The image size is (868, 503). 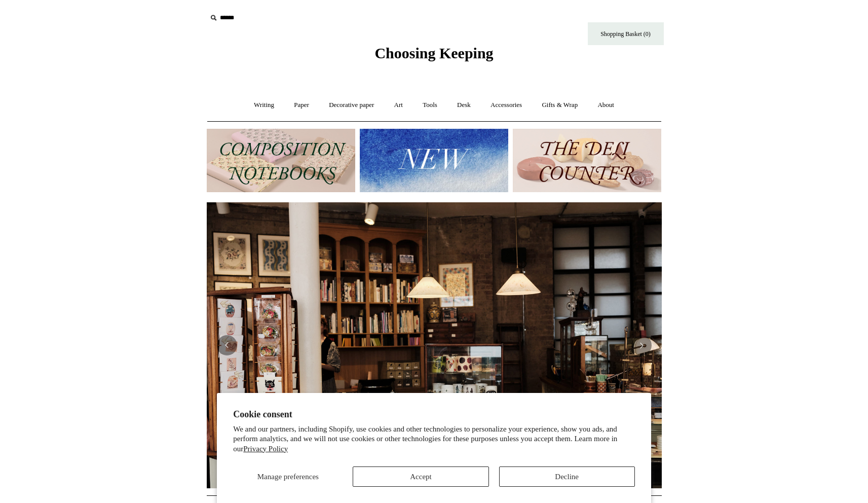 I want to click on a: Writing, so click(x=264, y=105).